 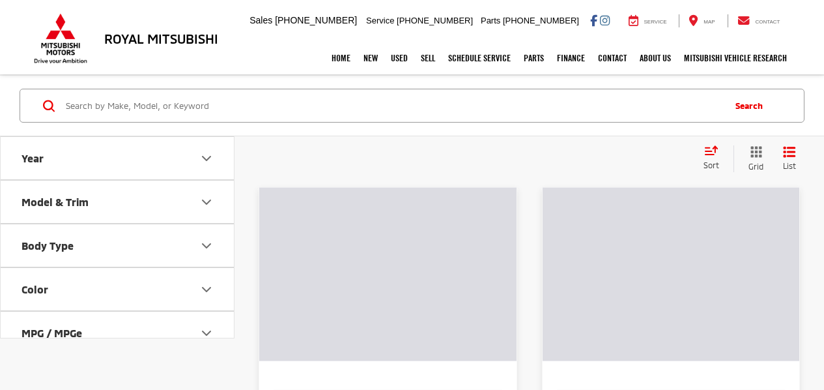 What do you see at coordinates (393, 106) in the screenshot?
I see `form: Search by Make, Model, or Keyword` at bounding box center [393, 106].